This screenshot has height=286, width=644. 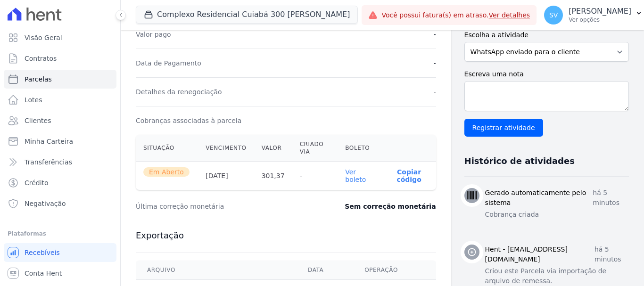 I want to click on span: Contratos, so click(x=40, y=59).